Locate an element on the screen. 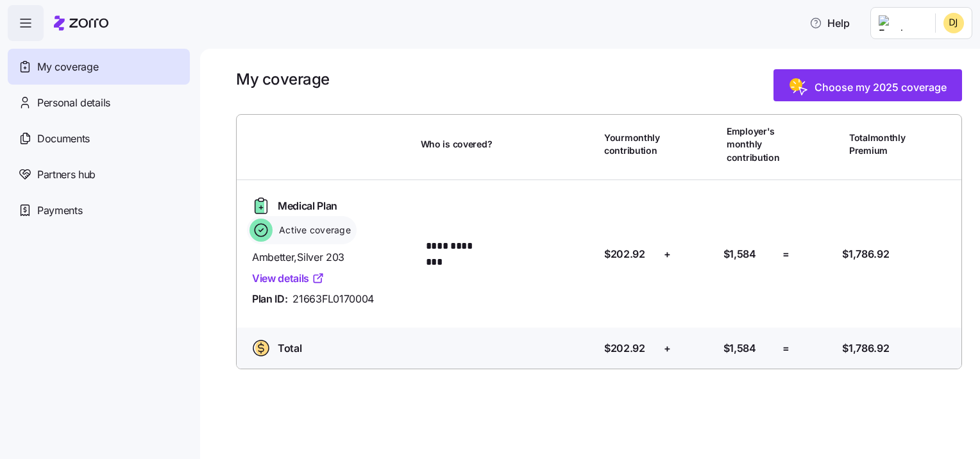  button: Help is located at coordinates (830, 23).